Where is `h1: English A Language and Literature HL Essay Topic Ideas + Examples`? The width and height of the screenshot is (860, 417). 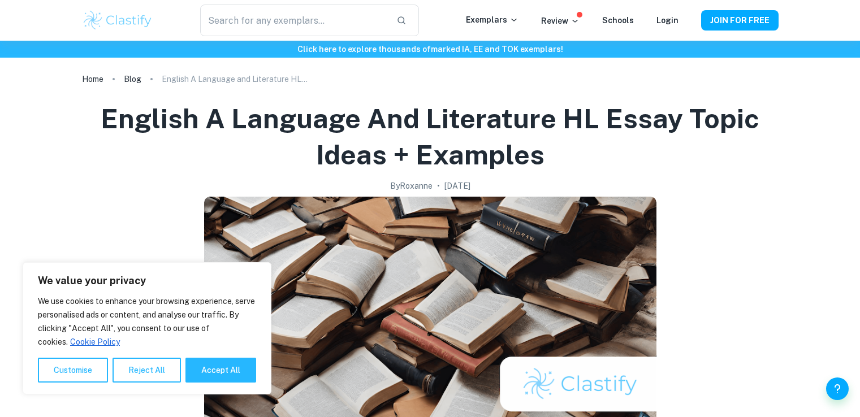 h1: English A Language and Literature HL Essay Topic Ideas + Examples is located at coordinates (431, 137).